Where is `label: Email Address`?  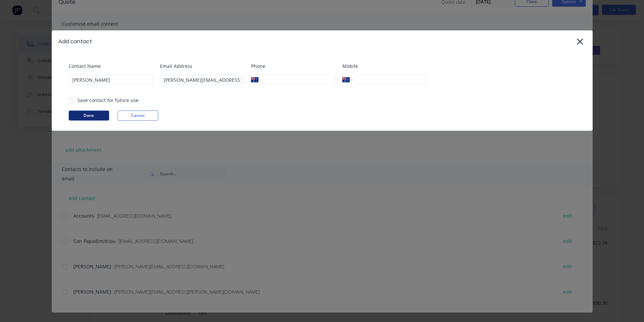 label: Email Address is located at coordinates (202, 66).